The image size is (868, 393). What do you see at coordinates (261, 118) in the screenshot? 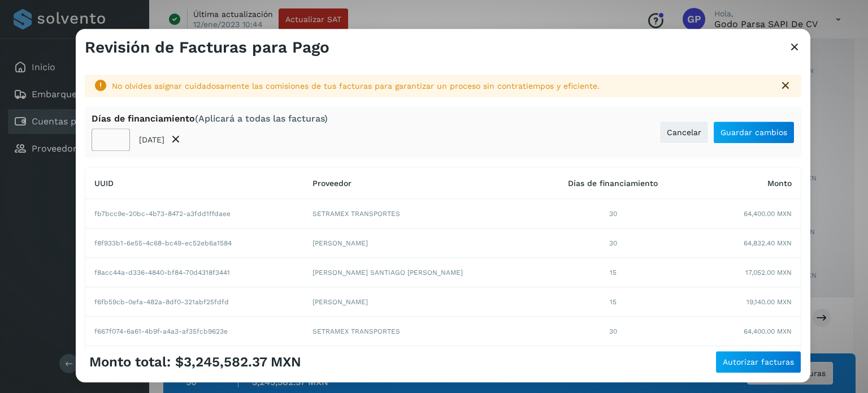
I see `span: (Aplicará a todas las facturas)` at bounding box center [261, 118].